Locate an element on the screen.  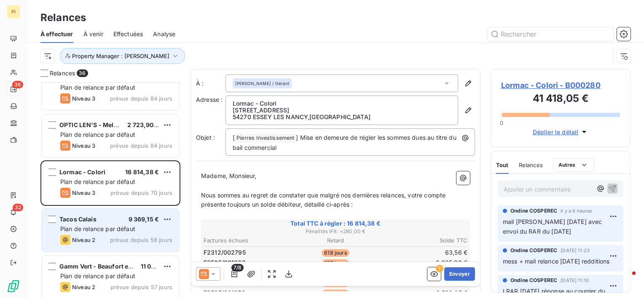
div: grid is located at coordinates (110, 190).